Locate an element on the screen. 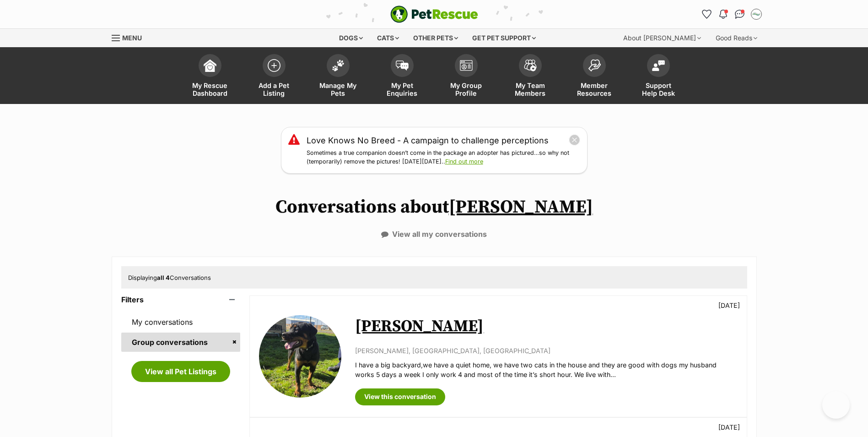 The image size is (868, 437). img: manage-my-pets-icon-02211641906a0b7f246fdf0571729dbe1e7629f14944591b6c1af311fb30b64b.svg is located at coordinates (338, 66).